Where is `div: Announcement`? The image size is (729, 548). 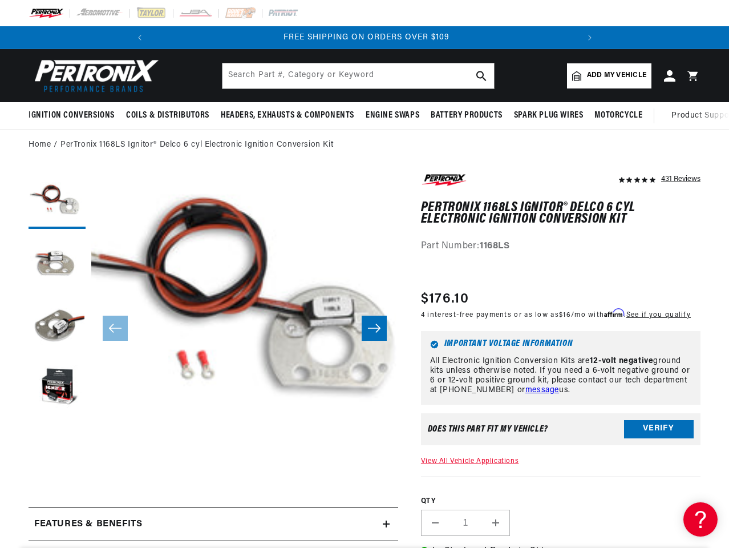
div: Announcement is located at coordinates (366, 38).